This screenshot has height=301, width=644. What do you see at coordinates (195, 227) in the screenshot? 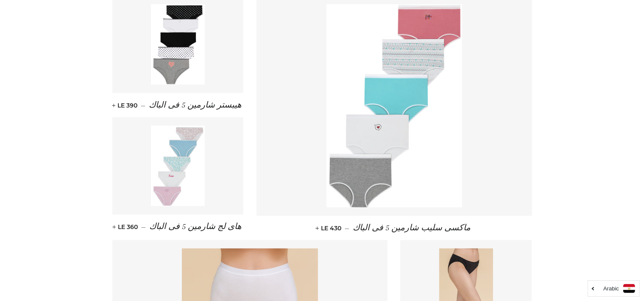
I see `span: هاى لج شارمين 5 فى الباك` at bounding box center [195, 227].